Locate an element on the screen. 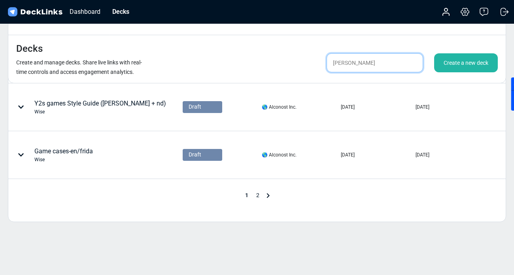  input: Search is located at coordinates (375, 63).